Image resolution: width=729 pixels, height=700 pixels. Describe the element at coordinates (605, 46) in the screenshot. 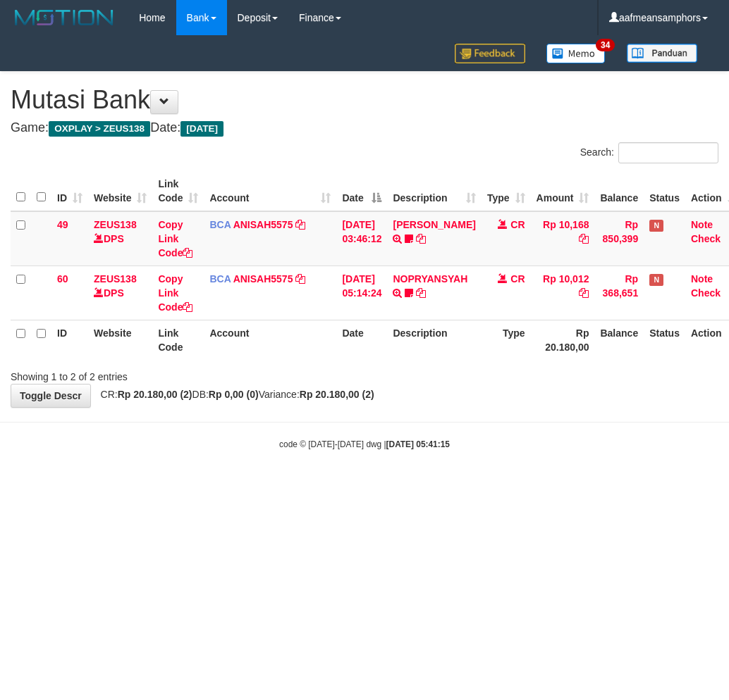

I see `span: 34` at that location.